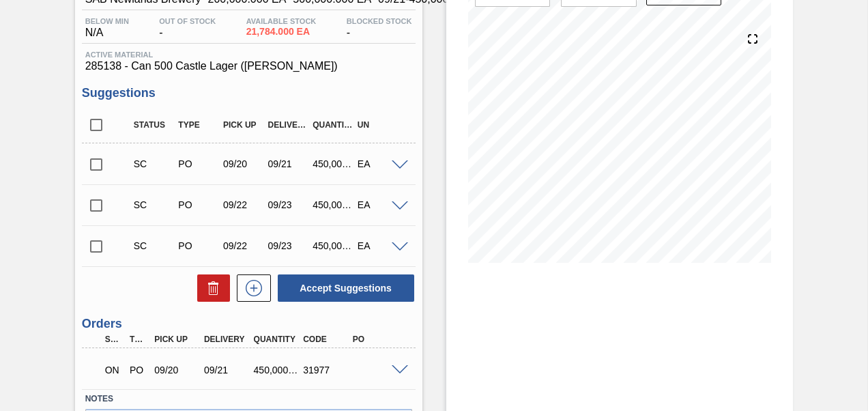 This screenshot has height=411, width=868. I want to click on div: 31977, so click(326, 370).